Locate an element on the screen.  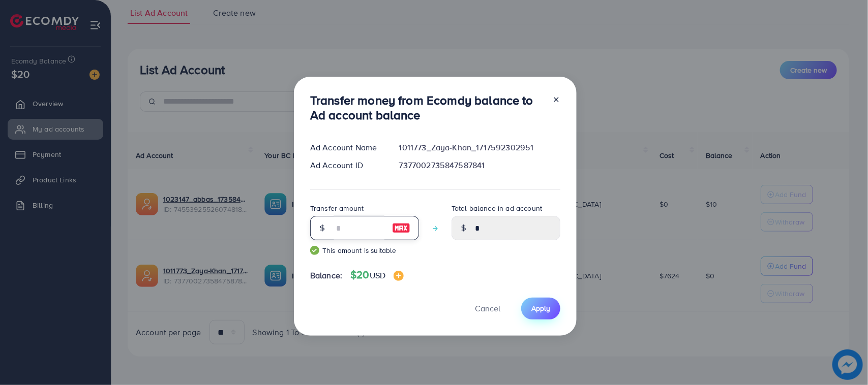
div: 7377002735847587841 is located at coordinates (479, 165).